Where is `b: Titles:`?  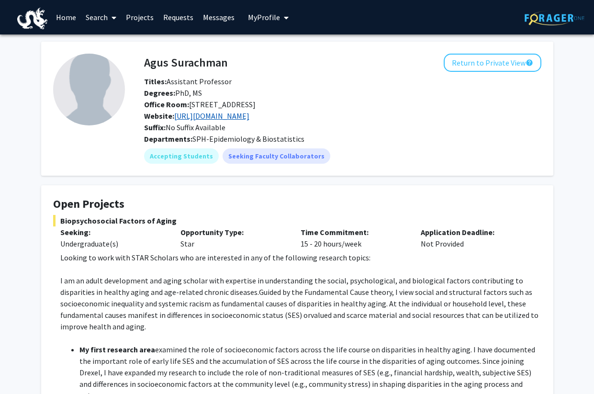
b: Titles: is located at coordinates (155, 81).